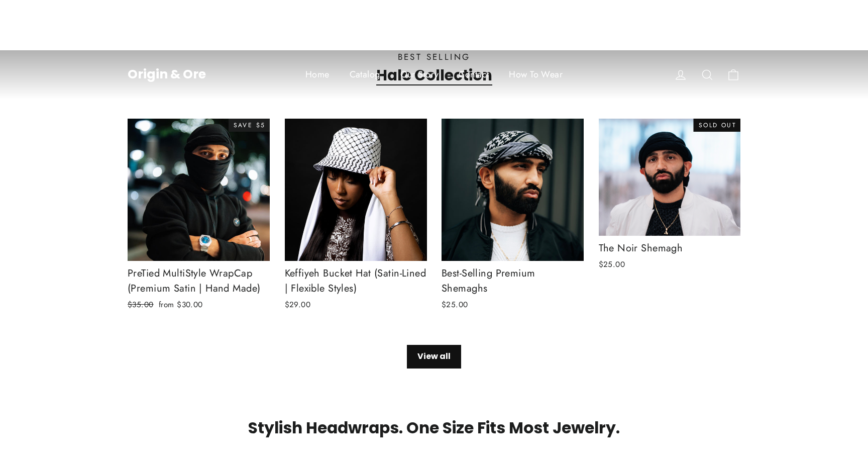 Image resolution: width=868 pixels, height=457 pixels. I want to click on div: Primary, so click(434, 74).